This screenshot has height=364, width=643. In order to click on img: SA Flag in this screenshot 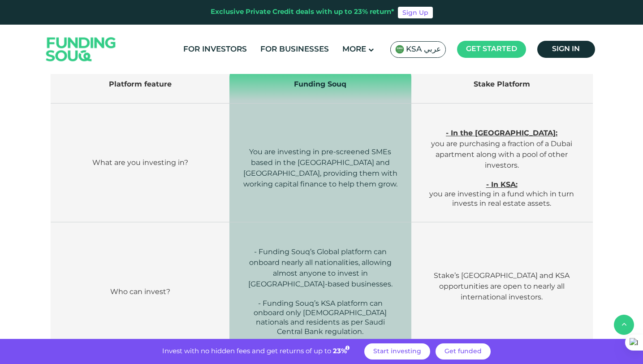, I will do `click(400, 49)`.